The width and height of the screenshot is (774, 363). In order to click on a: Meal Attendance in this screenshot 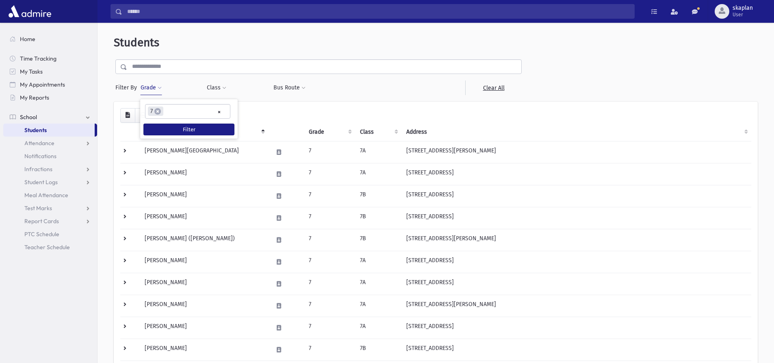, I will do `click(50, 195)`.